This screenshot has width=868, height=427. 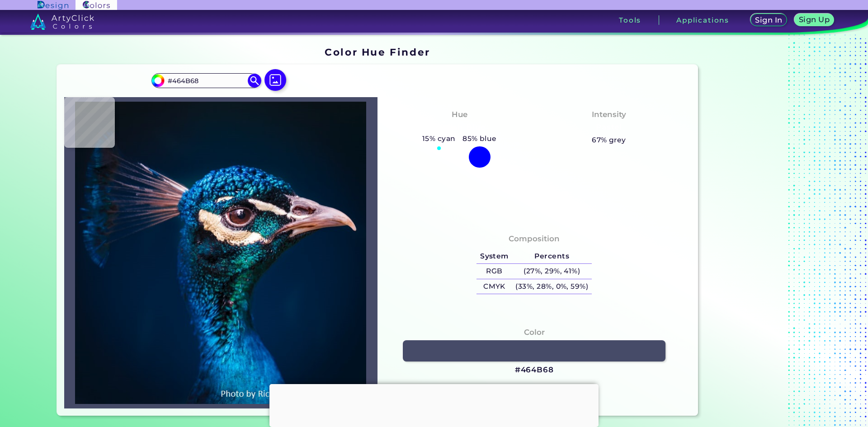 What do you see at coordinates (459, 114) in the screenshot?
I see `h4: Hue` at bounding box center [459, 114].